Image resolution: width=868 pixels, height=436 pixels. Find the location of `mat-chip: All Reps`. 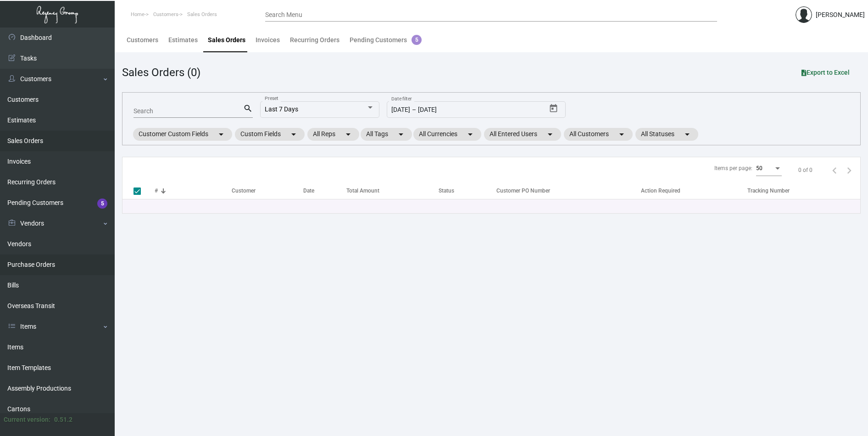

mat-chip: All Reps is located at coordinates (333, 134).